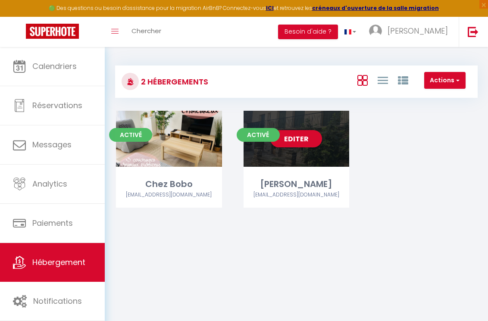 This screenshot has width=488, height=321. What do you see at coordinates (57, 105) in the screenshot?
I see `span: Réservations` at bounding box center [57, 105].